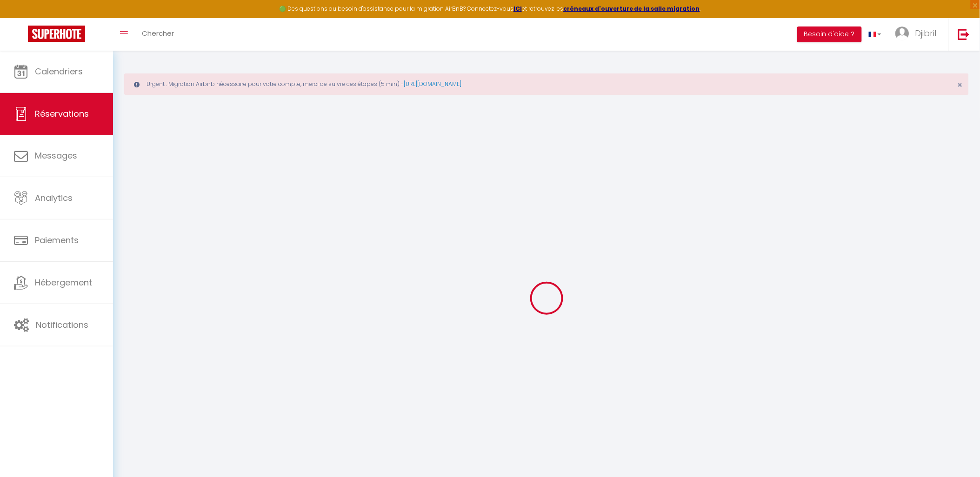  Describe the element at coordinates (58, 71) in the screenshot. I see `span: Calendriers` at that location.